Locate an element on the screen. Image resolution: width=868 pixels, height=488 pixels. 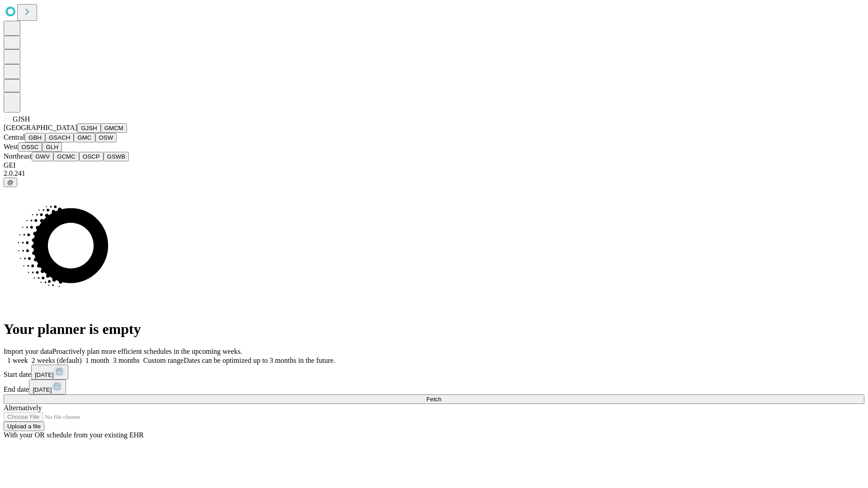
button: GMC is located at coordinates (84, 137).